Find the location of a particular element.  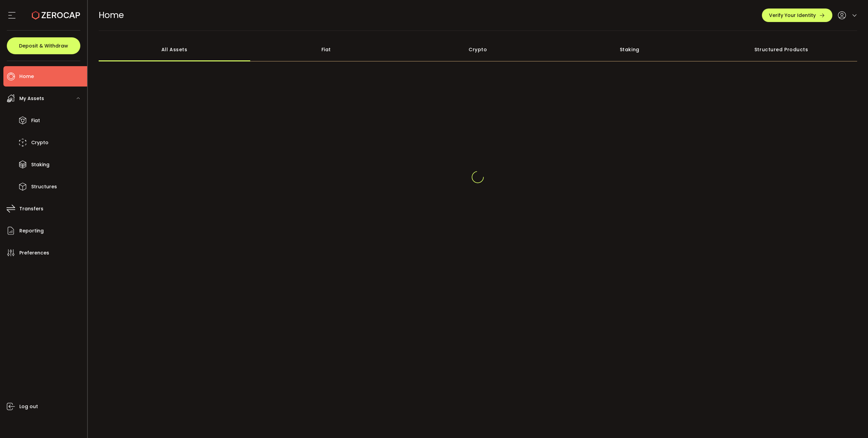

span: My Assets is located at coordinates (31, 98).